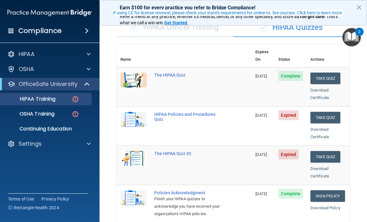 The width and height of the screenshot is (367, 222). Describe the element at coordinates (49, 69) in the screenshot. I see `a: OSHA` at that location.